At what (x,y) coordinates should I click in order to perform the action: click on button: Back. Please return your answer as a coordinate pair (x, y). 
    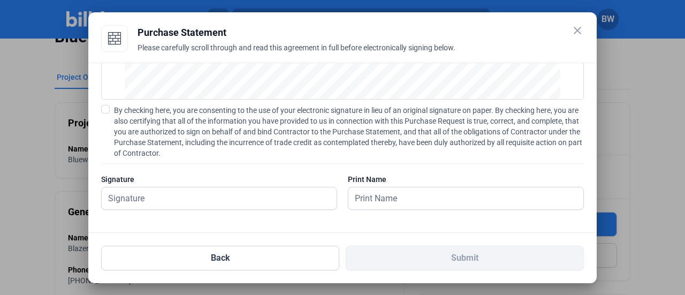
    Looking at the image, I should click on (220, 258).